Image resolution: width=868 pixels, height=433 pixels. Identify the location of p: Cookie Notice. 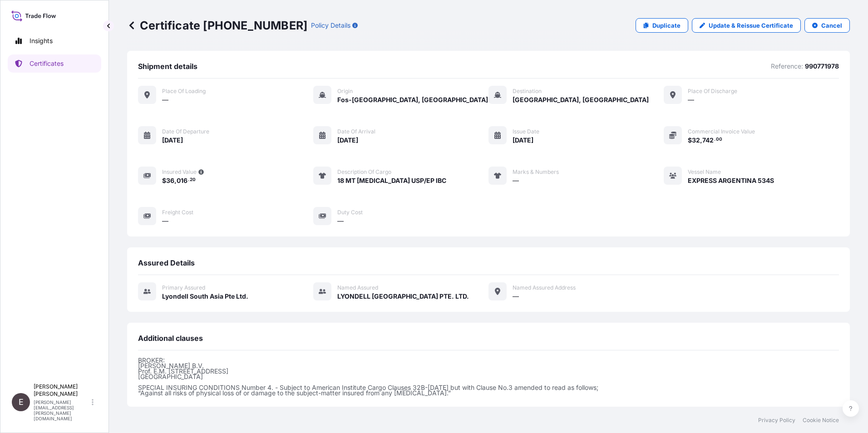
(821, 421).